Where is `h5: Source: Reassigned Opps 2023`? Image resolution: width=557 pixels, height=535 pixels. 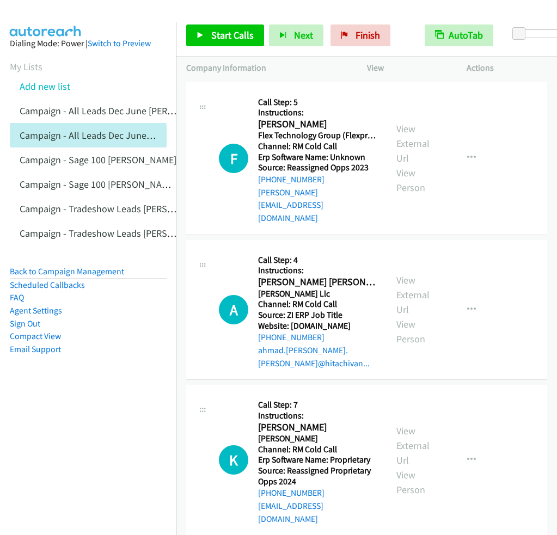 h5: Source: Reassigned Opps 2023 is located at coordinates (317, 168).